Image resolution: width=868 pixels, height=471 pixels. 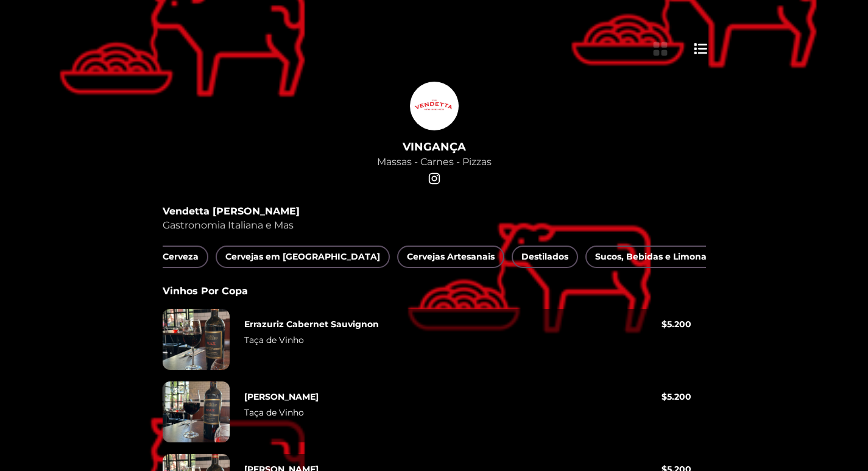 I want to click on font: Errazuriz Cabernet Sauvignon, so click(x=311, y=324).